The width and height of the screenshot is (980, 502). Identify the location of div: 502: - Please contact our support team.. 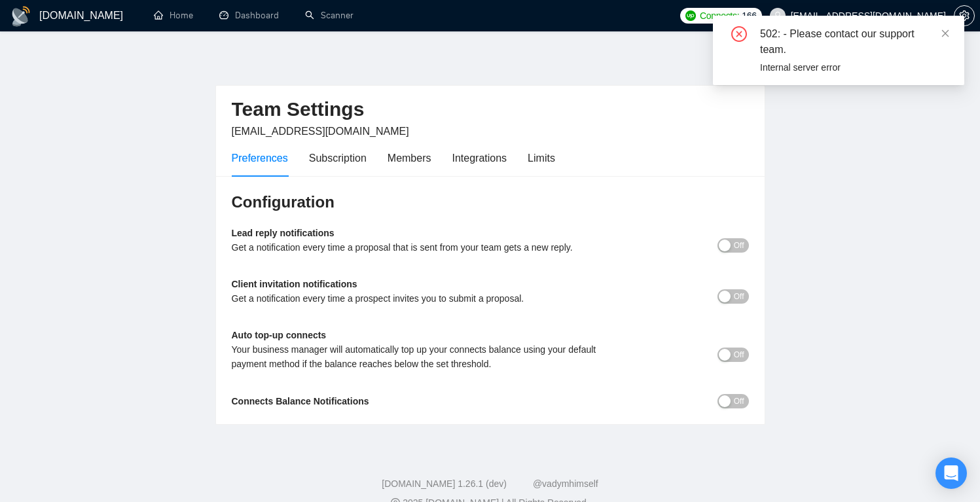
(855, 42).